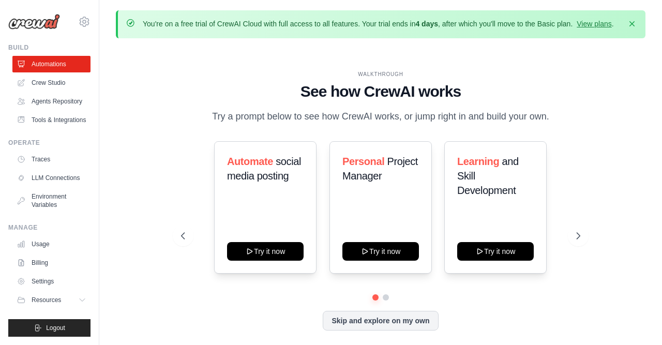  Describe the element at coordinates (380, 169) in the screenshot. I see `span: Project Manager` at that location.